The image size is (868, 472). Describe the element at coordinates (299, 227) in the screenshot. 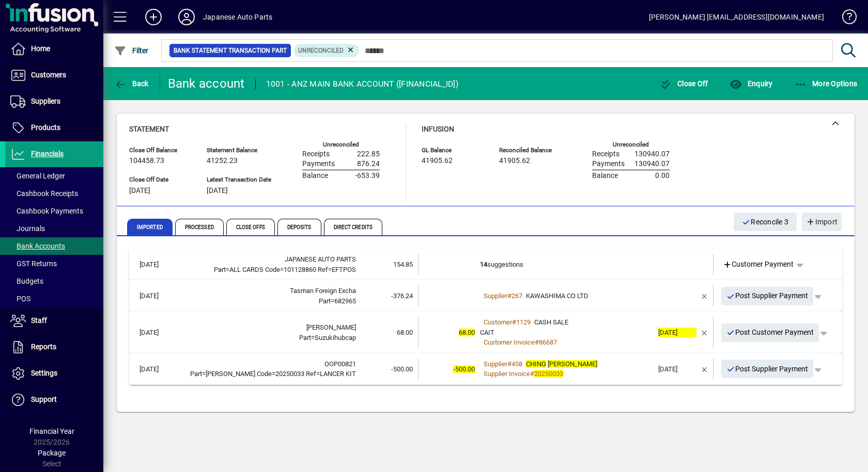

I see `span: Deposits` at that location.